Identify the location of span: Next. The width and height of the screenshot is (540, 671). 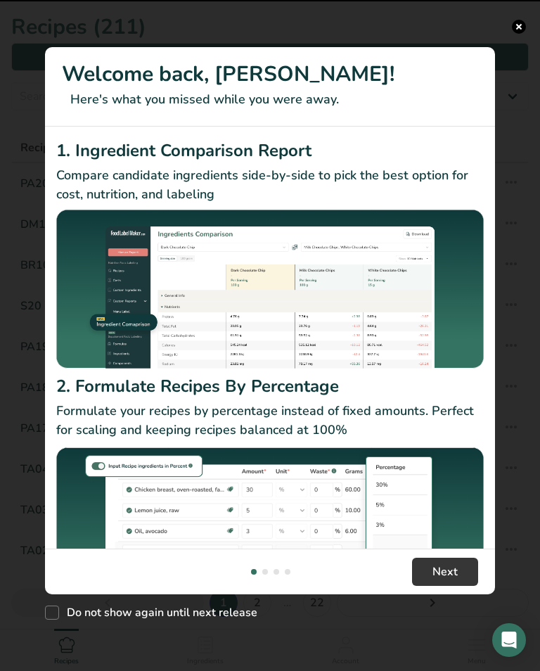
(445, 572).